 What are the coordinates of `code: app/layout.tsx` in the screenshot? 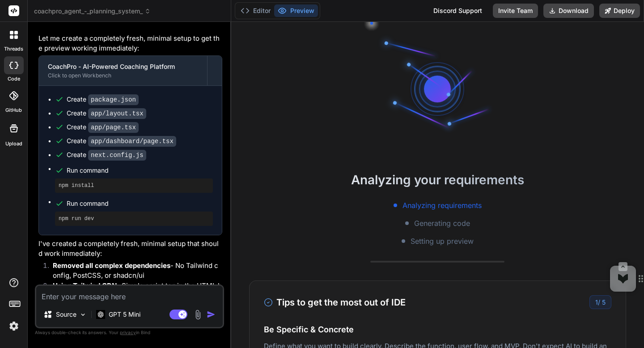 It's located at (117, 114).